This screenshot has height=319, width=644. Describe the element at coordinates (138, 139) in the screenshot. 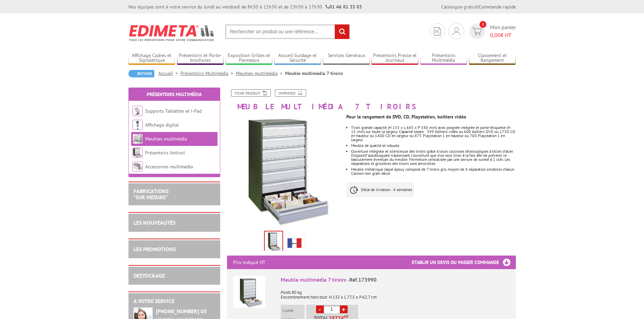

I see `img: Meubles multimédia` at that location.